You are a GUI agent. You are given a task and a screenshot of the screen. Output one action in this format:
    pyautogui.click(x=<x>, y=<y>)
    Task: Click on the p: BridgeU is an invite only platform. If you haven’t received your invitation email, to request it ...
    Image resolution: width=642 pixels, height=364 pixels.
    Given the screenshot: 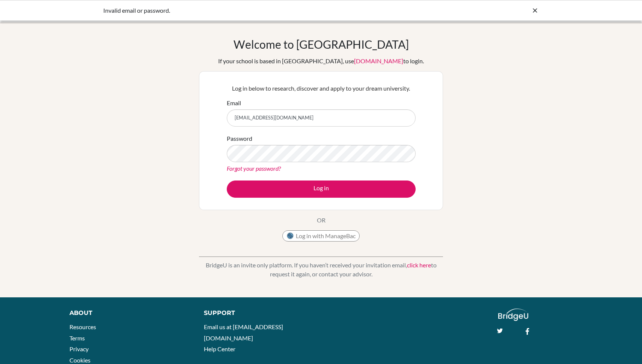 What is the action you would take?
    pyautogui.click(x=321, y=270)
    